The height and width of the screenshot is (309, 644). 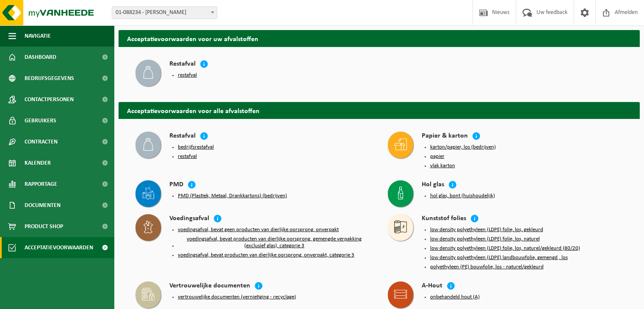 What do you see at coordinates (41, 142) in the screenshot?
I see `span: Contracten` at bounding box center [41, 142].